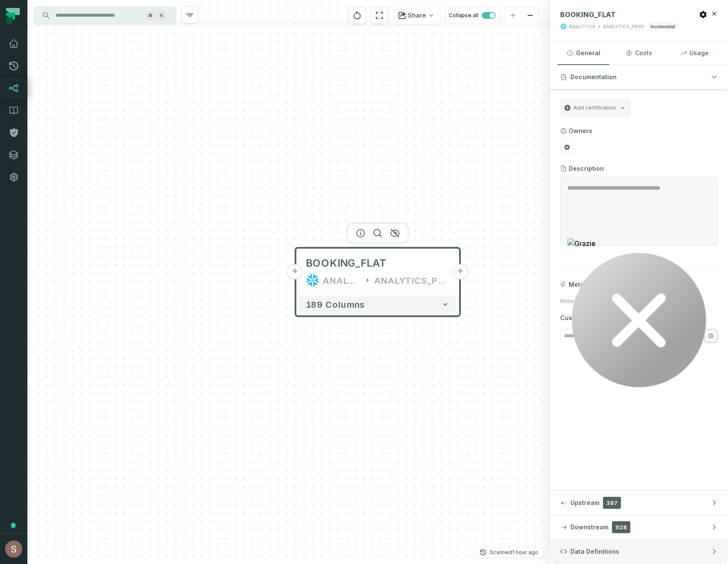  Describe the element at coordinates (694, 53) in the screenshot. I see `button: Usage` at that location.